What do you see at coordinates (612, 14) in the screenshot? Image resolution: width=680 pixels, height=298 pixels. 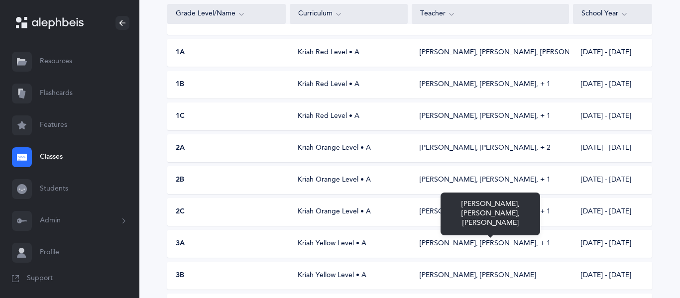 I see `div: School Year` at bounding box center [612, 14].